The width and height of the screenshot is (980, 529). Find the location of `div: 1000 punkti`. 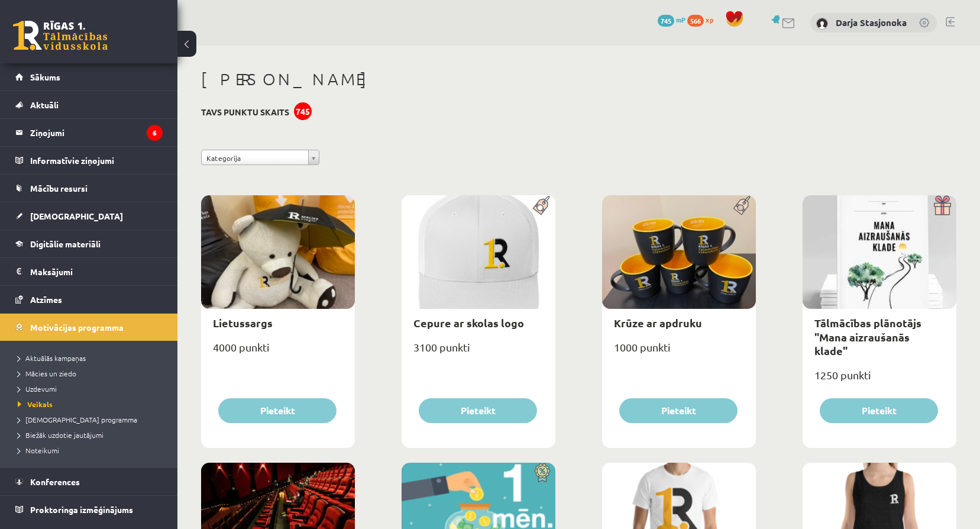

div: 1000 punkti is located at coordinates (679, 352).